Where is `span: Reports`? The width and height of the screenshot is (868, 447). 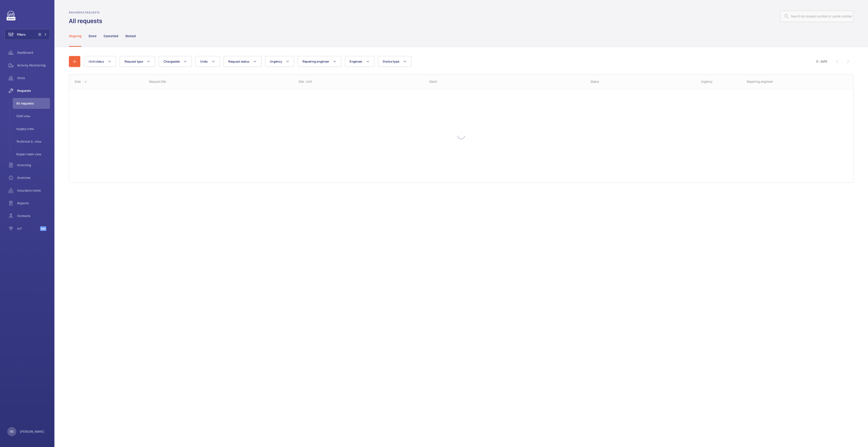 span: Reports is located at coordinates (34, 203).